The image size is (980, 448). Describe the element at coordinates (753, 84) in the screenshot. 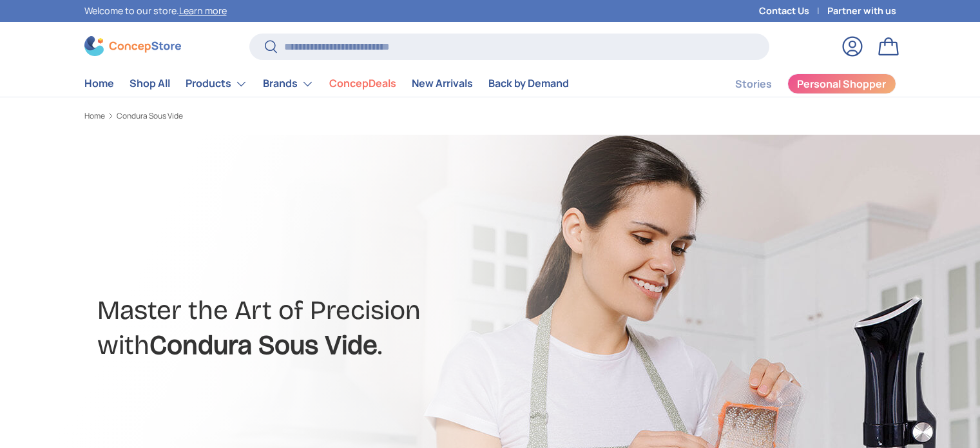

I see `a: Stories` at that location.